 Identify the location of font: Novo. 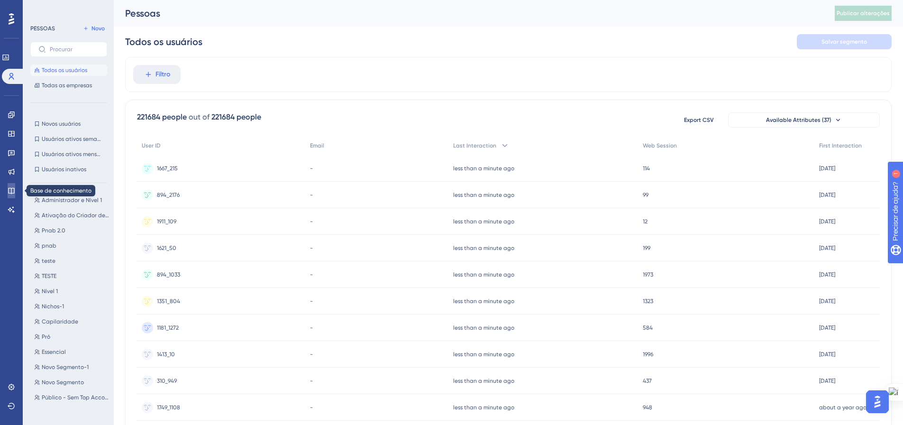
(98, 28).